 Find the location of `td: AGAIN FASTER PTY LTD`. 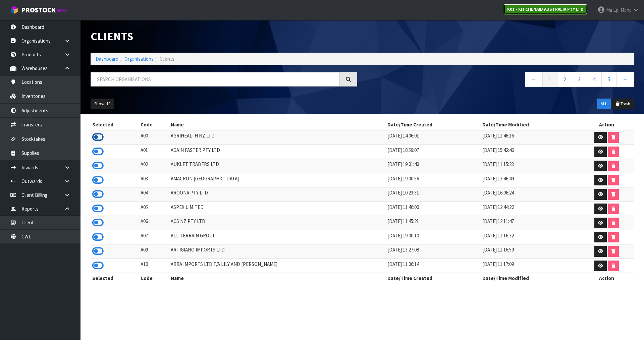

td: AGAIN FASTER PTY LTD is located at coordinates (277, 152).